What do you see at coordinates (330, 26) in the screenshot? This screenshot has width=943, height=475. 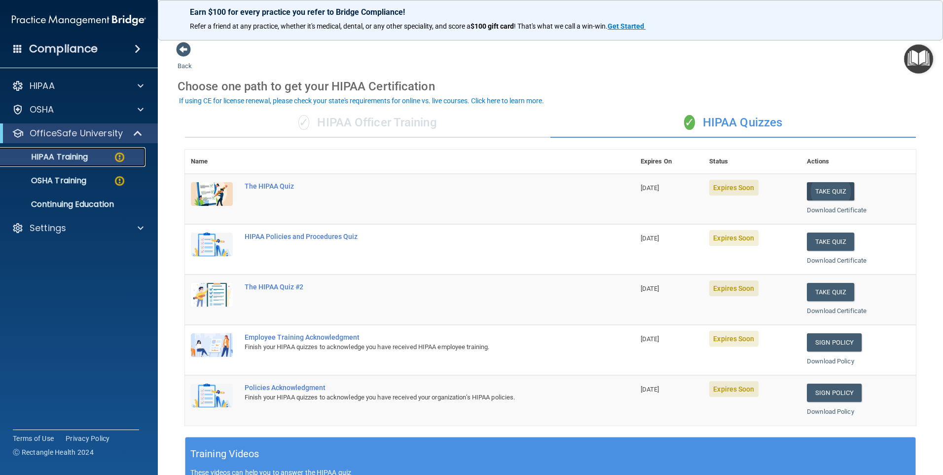 I see `span: Refer a friend at any practice, whether it's medical, dental, or any other speciality, and score a` at bounding box center [330, 26].